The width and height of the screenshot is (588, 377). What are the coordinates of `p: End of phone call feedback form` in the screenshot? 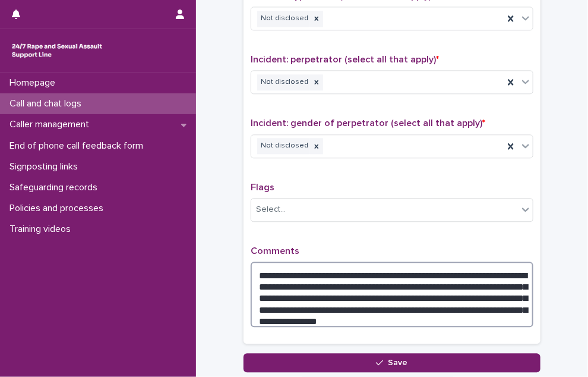 It's located at (79, 145).